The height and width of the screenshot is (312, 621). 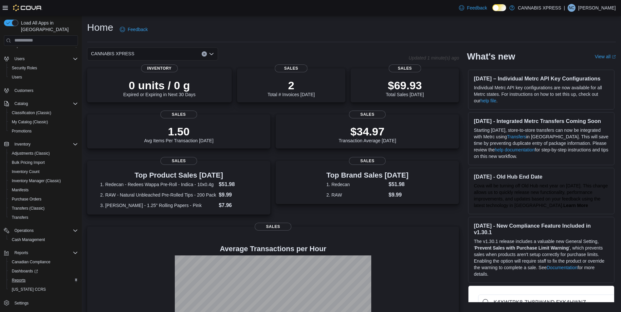 What do you see at coordinates (24, 68) in the screenshot?
I see `a: Security Roles` at bounding box center [24, 68].